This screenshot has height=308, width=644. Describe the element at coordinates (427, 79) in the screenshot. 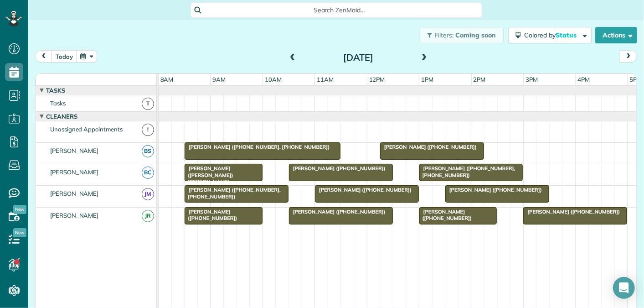

I see `span: 1pm` at that location.